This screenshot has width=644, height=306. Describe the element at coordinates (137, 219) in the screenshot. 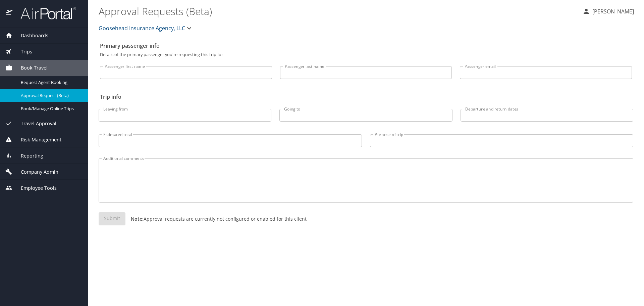

I see `strong: Note:` at that location.